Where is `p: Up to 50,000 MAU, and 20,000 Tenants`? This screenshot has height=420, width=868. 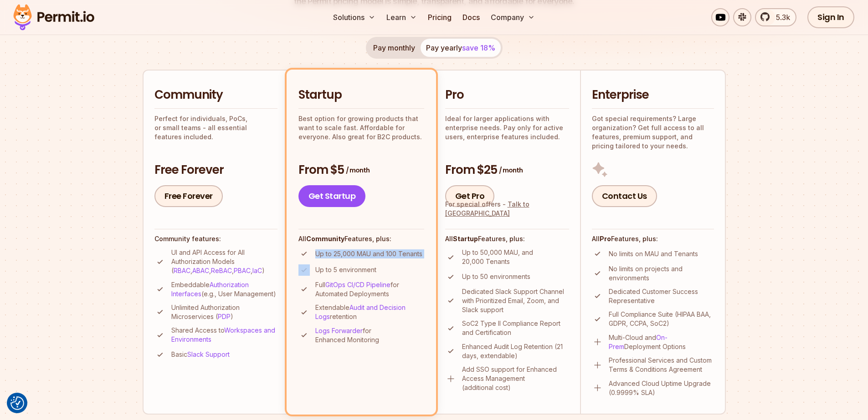
p: Up to 50,000 MAU, and 20,000 Tenants is located at coordinates (515, 257).